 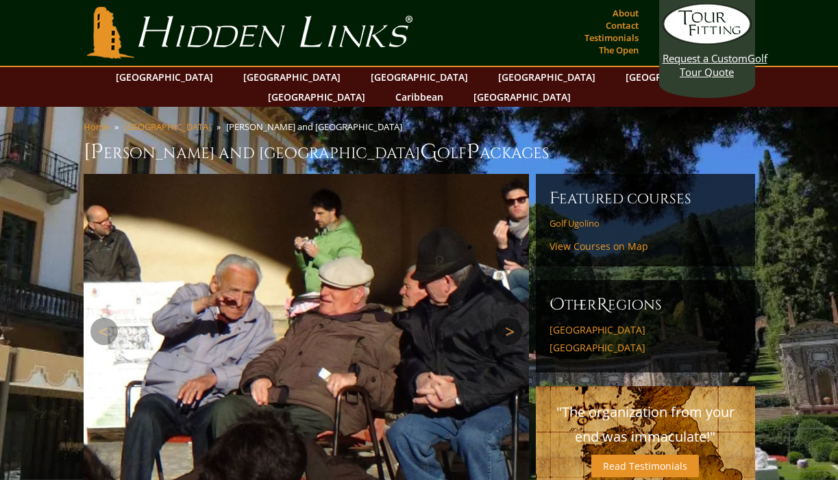 I want to click on a: Golf Ugolino, so click(x=593, y=223).